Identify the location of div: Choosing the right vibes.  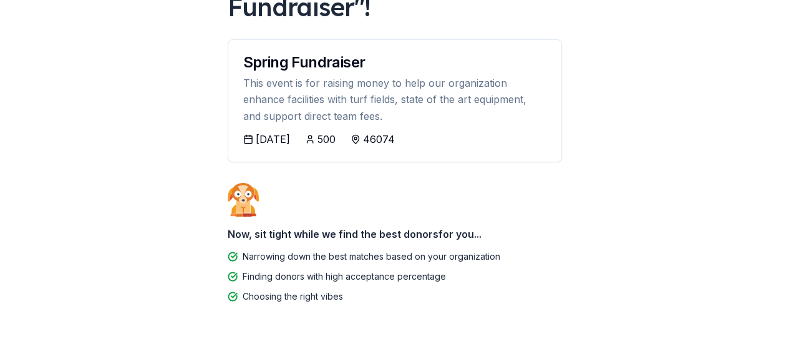
(292, 296).